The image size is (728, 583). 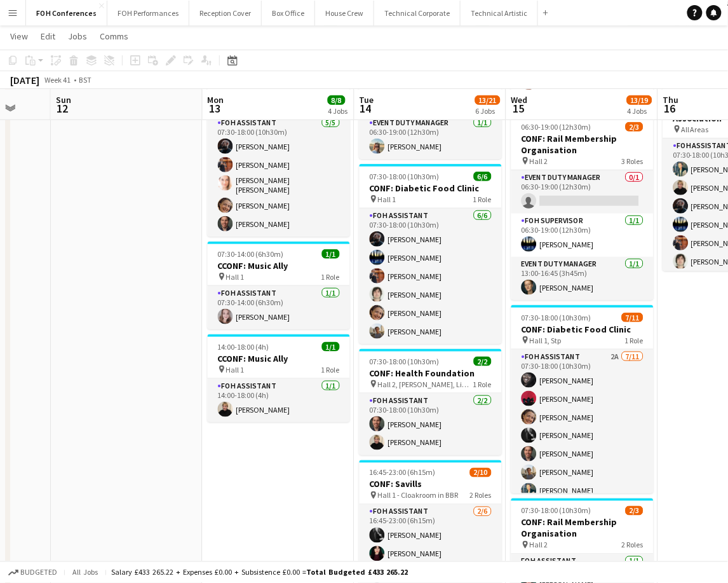 What do you see at coordinates (58, 80) in the screenshot?
I see `span: Week 41` at bounding box center [58, 80].